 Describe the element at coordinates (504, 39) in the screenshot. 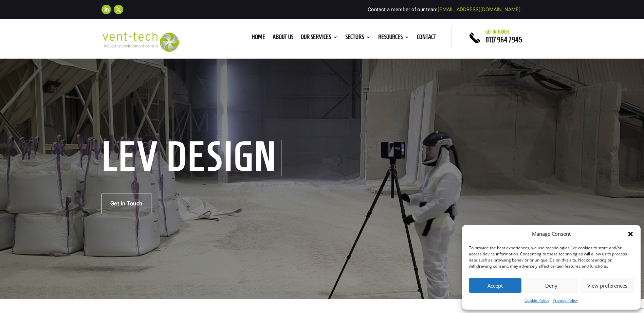

I see `span: 0117 964 7945` at that location.